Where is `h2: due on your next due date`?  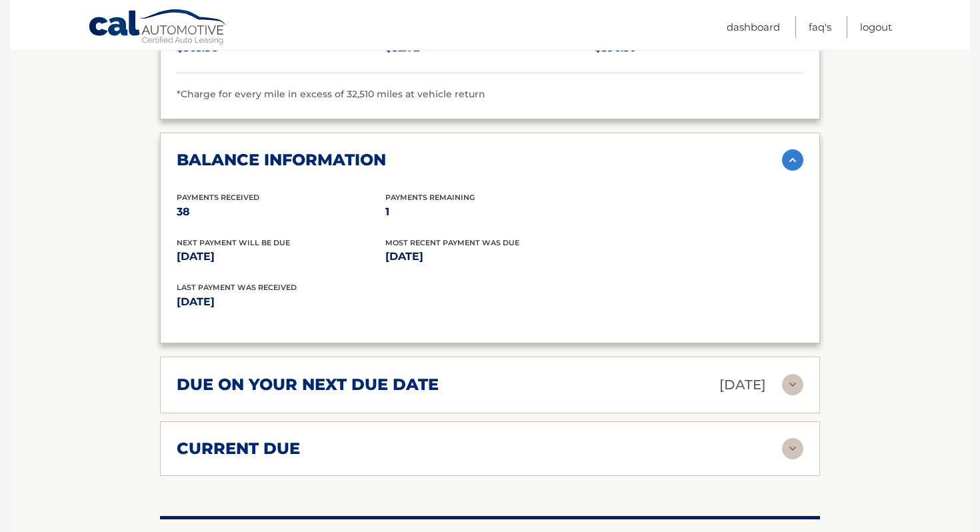 h2: due on your next due date is located at coordinates (308, 385).